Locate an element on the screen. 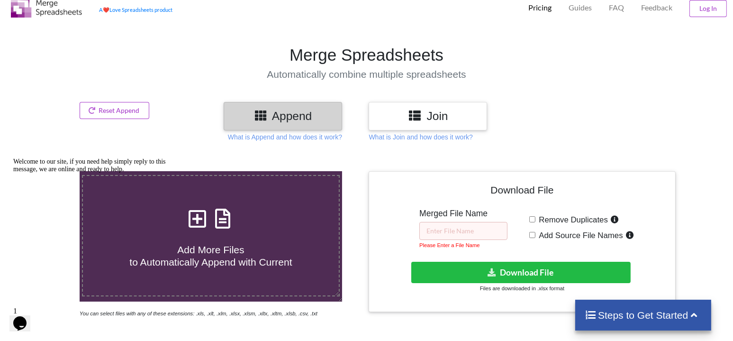 The height and width of the screenshot is (341, 733). span: Feedback is located at coordinates (657, 8).